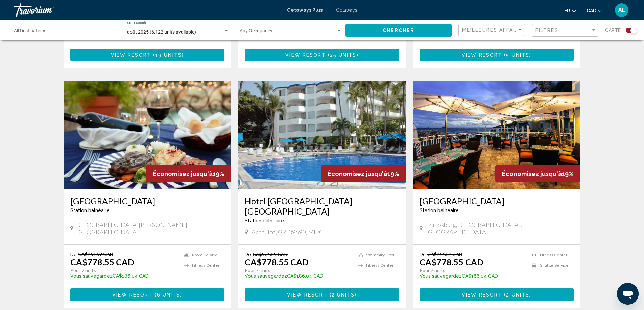 The width and height of the screenshot is (644, 310). I want to click on a: View Resort(19 units), so click(148, 54).